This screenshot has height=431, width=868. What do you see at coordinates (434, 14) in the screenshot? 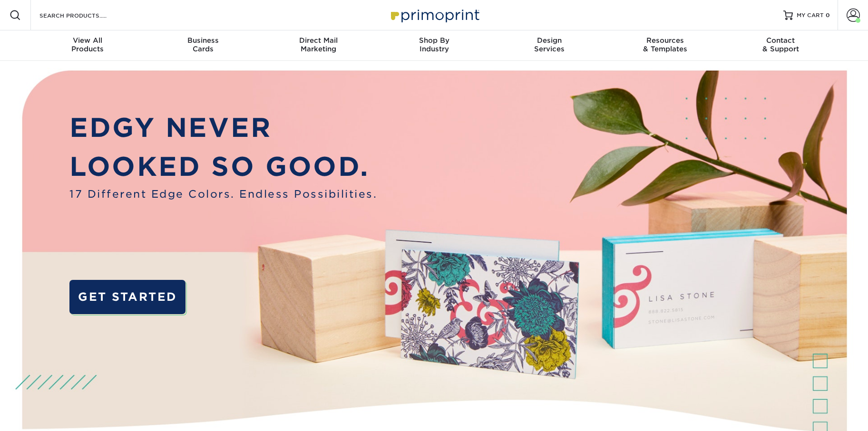
I see `img: Primoprint` at bounding box center [434, 14].